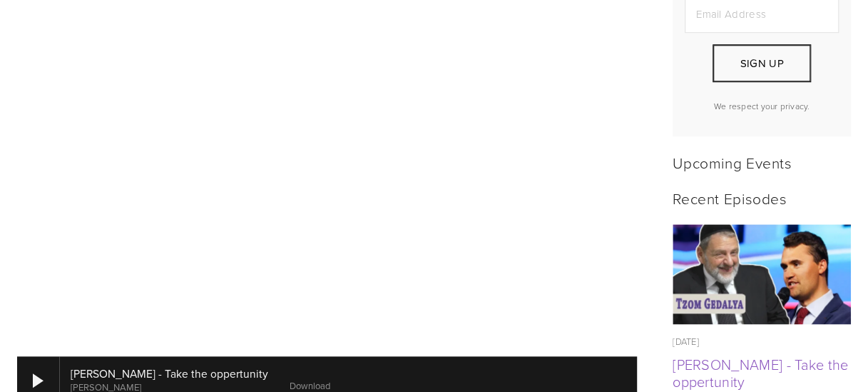 This screenshot has width=868, height=392. Describe the element at coordinates (762, 106) in the screenshot. I see `p: We respect your privacy.` at that location.